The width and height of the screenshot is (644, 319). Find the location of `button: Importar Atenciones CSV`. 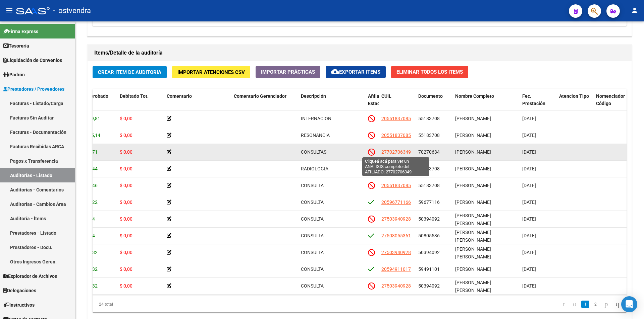

button: Importar Atenciones CSV is located at coordinates (211, 72).